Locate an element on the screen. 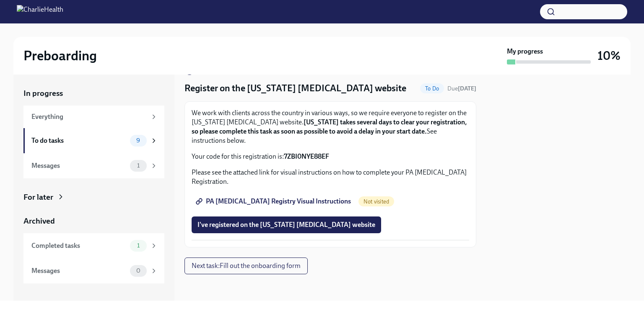  strong: My progress is located at coordinates (525, 51).